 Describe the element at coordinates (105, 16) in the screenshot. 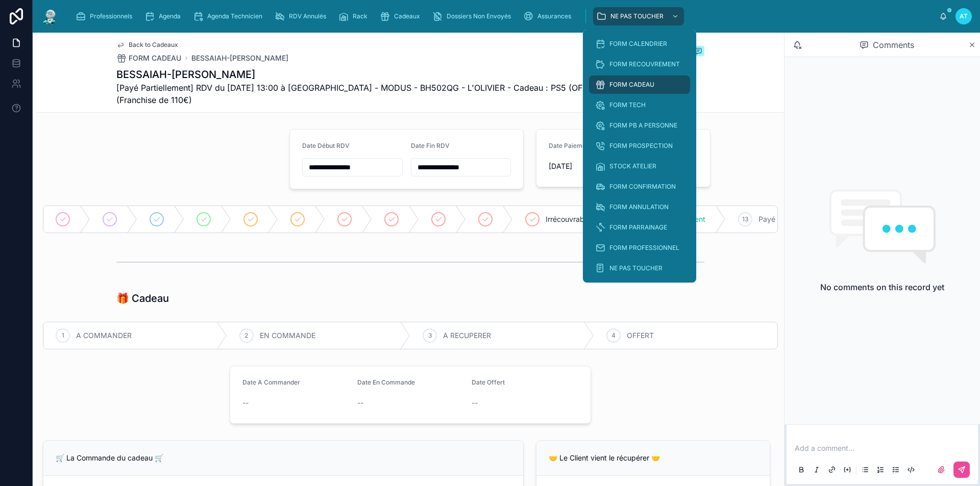

I see `a: Professionnels` at that location.